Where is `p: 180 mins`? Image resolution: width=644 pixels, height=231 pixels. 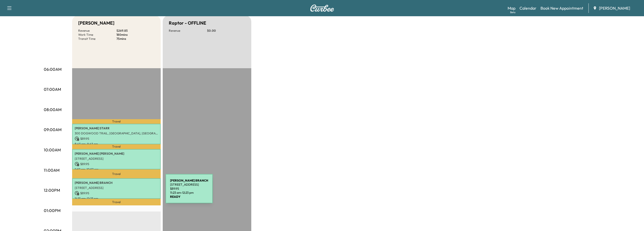
p: 180 mins is located at coordinates (136, 35).